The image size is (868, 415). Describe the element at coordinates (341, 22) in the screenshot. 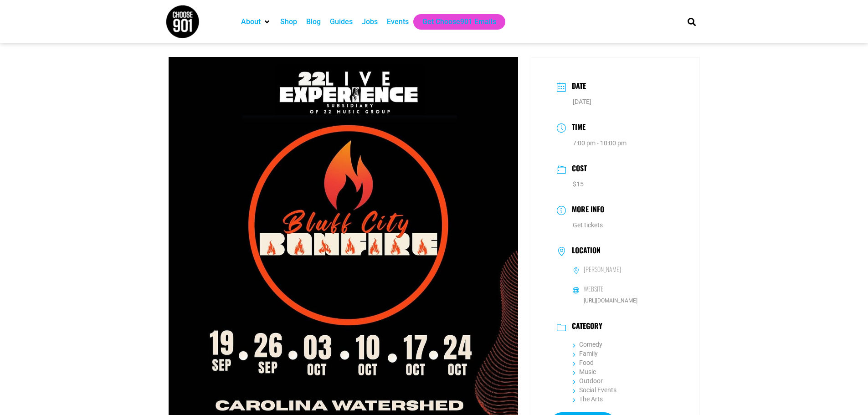

I see `div: Guides` at that location.